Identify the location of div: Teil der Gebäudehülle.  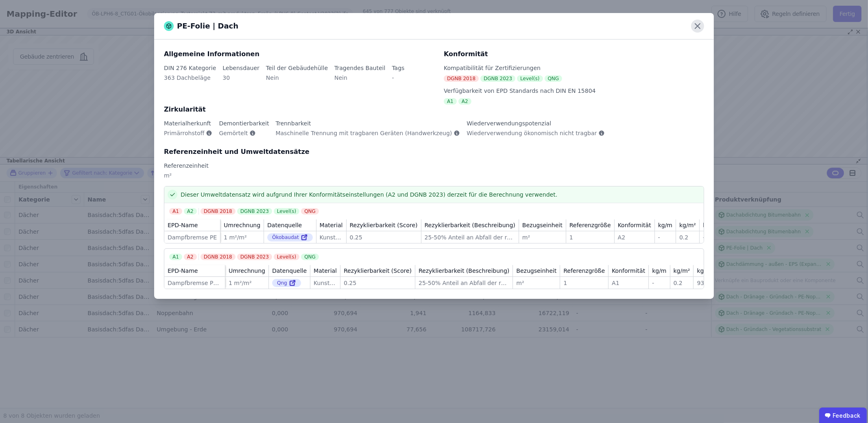
(297, 68).